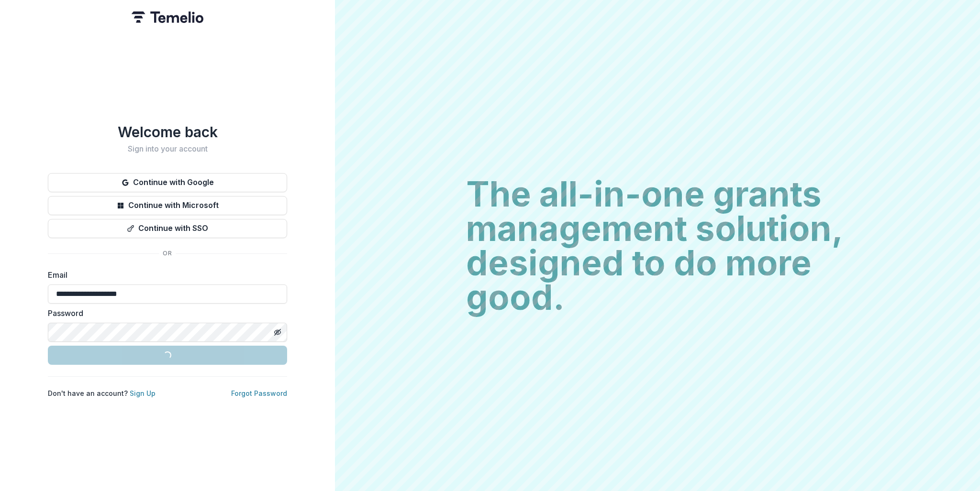 The image size is (980, 491). I want to click on a: Forgot Password, so click(259, 393).